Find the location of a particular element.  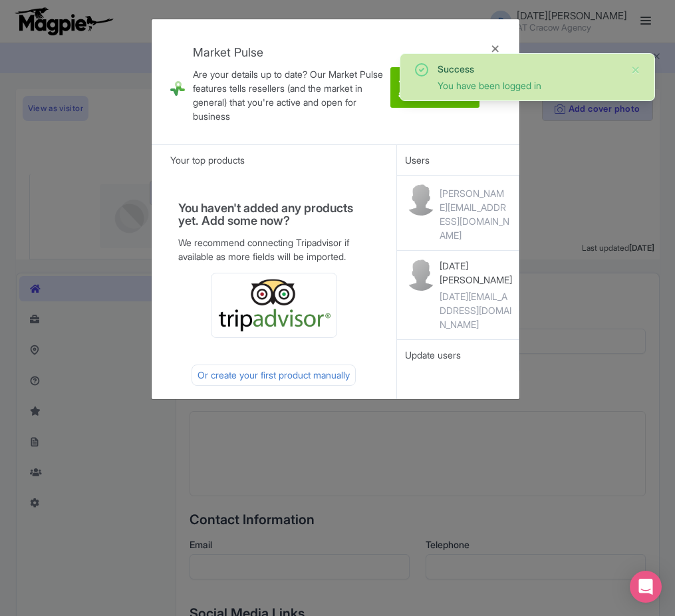

div: Users is located at coordinates (458, 160).